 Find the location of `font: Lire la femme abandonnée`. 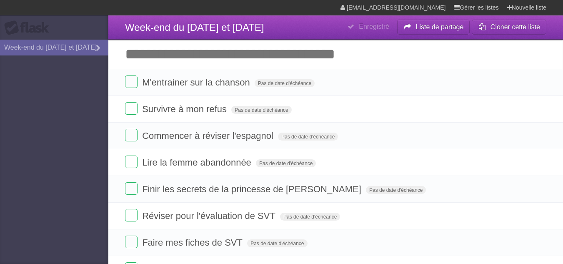

font: Lire la femme abandonnée is located at coordinates (197, 162).